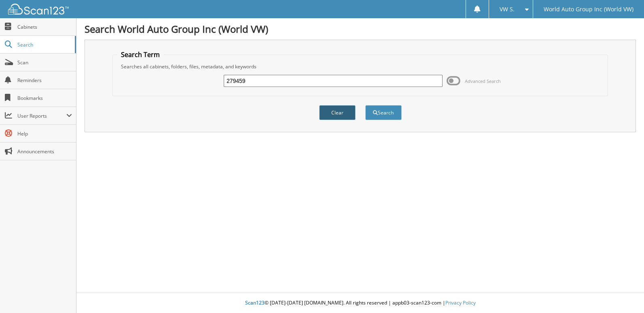 The width and height of the screenshot is (644, 313). What do you see at coordinates (45, 133) in the screenshot?
I see `span: Help` at bounding box center [45, 133].